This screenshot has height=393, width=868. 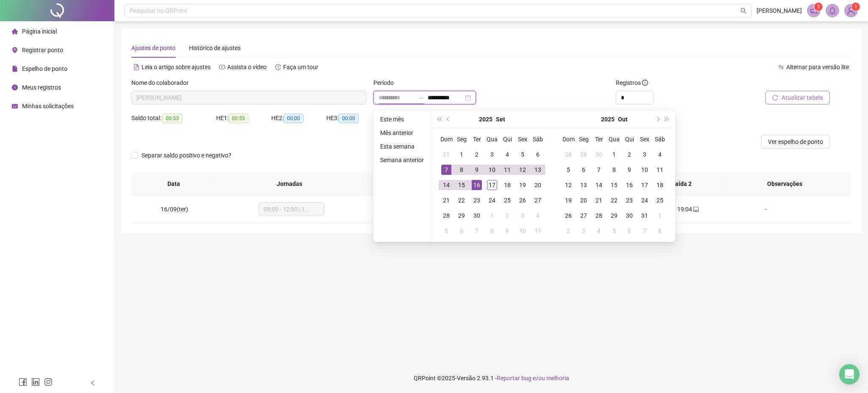 I want to click on div: 31, so click(x=446, y=154).